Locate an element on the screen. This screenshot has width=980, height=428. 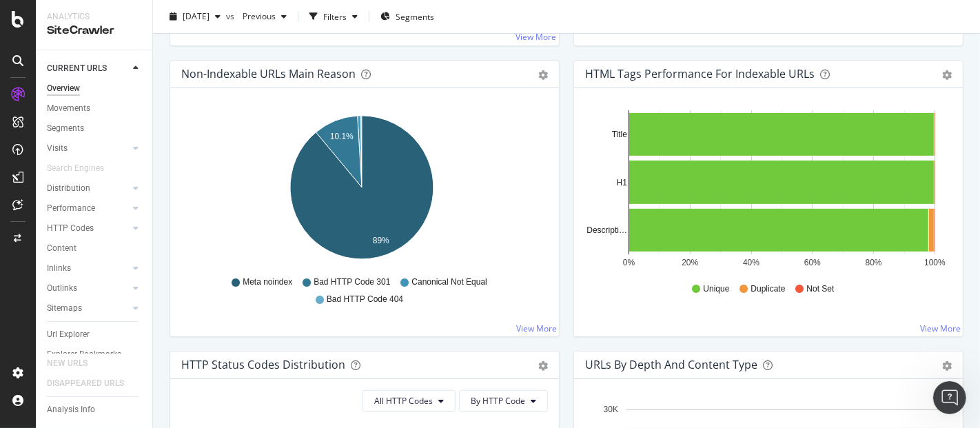
a: Url Explorer is located at coordinates (94, 334).